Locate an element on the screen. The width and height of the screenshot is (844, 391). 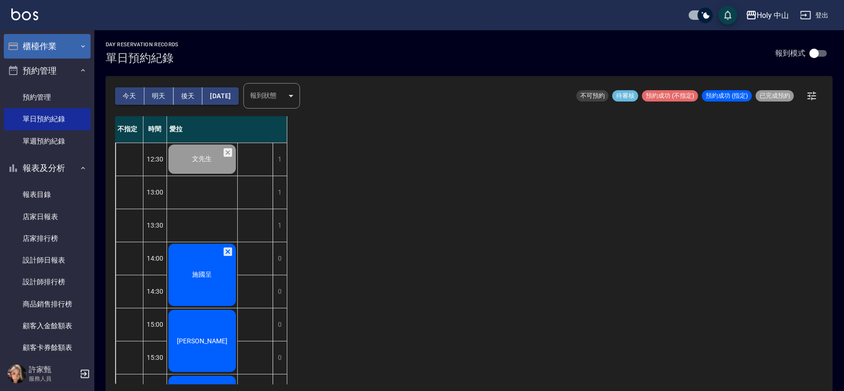
a: 商品銷售排行榜 is located at coordinates (47, 304).